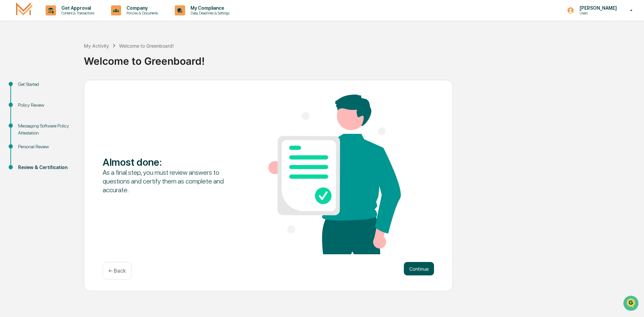 Image resolution: width=644 pixels, height=317 pixels. I want to click on span: Preclearance, so click(28, 88).